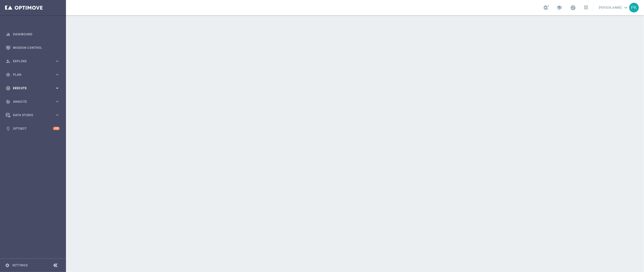  I want to click on div: Optibot, so click(33, 128).